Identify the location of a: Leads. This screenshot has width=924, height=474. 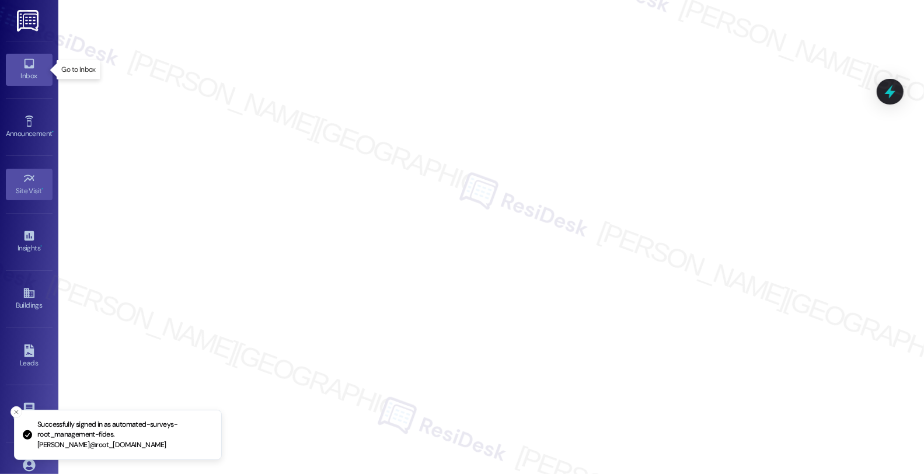
(29, 357).